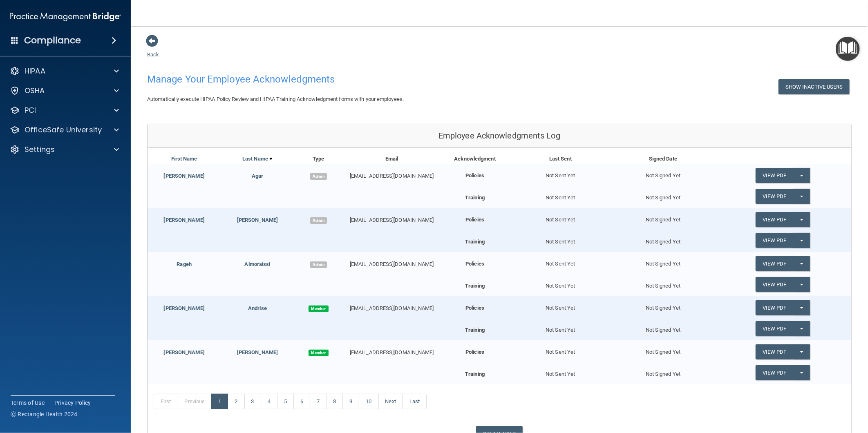 Image resolution: width=868 pixels, height=433 pixels. Describe the element at coordinates (220, 402) in the screenshot. I see `a: 1` at that location.